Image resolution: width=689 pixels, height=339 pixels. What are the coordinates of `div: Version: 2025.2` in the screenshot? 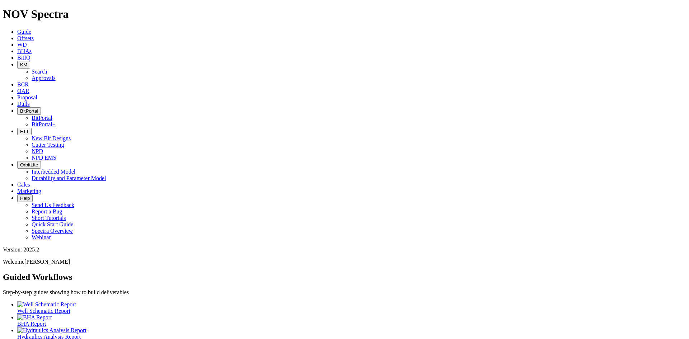 It's located at (344, 250).